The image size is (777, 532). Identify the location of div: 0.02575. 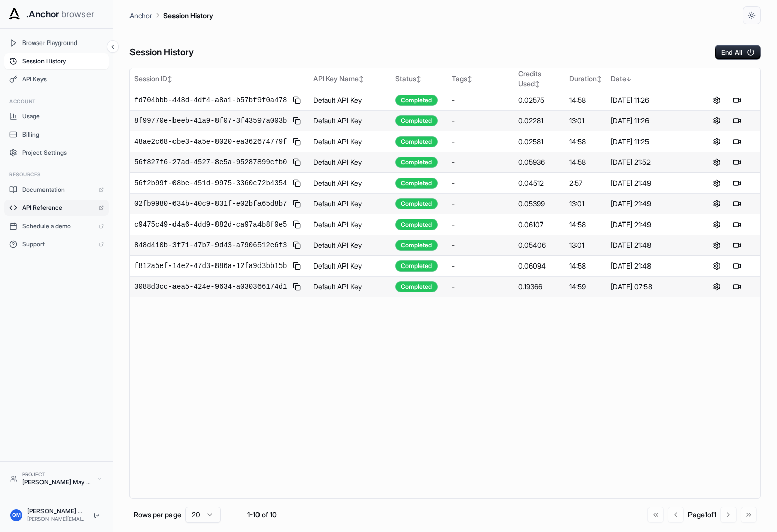
(539, 100).